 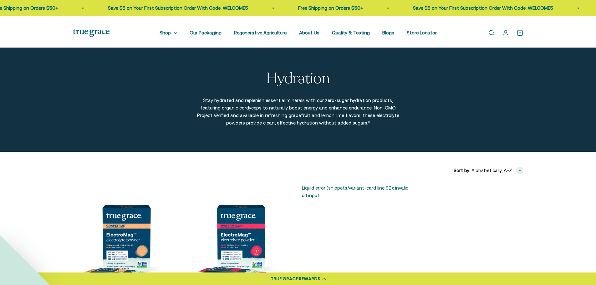 What do you see at coordinates (388, 33) in the screenshot?
I see `a: Blogs` at bounding box center [388, 33].